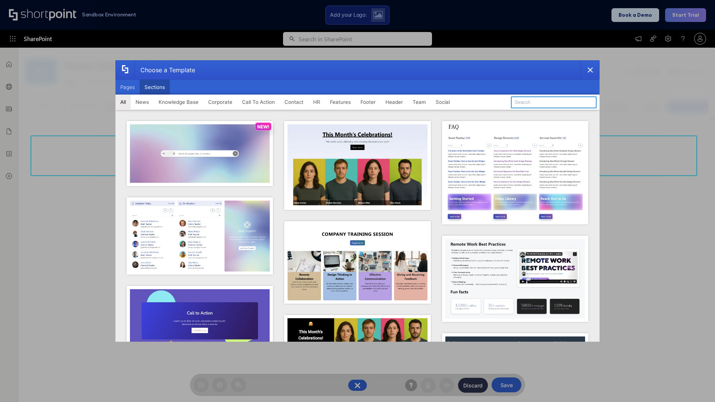 The width and height of the screenshot is (715, 402). Describe the element at coordinates (294, 102) in the screenshot. I see `button: Contact` at that location.